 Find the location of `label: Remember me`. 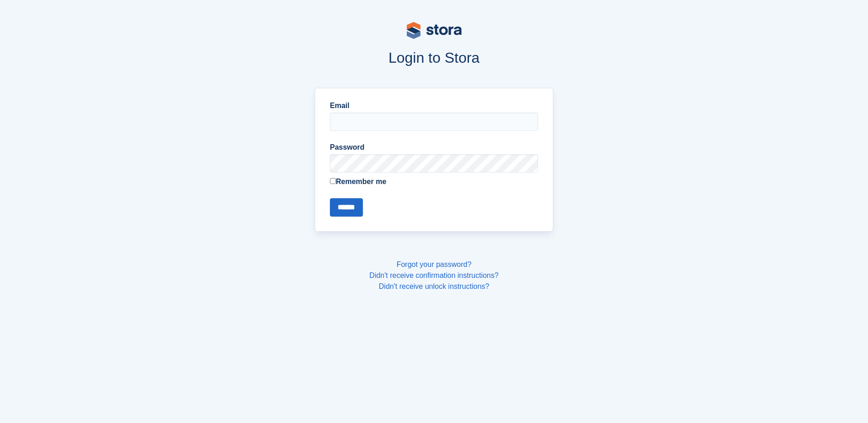

label: Remember me is located at coordinates (434, 181).